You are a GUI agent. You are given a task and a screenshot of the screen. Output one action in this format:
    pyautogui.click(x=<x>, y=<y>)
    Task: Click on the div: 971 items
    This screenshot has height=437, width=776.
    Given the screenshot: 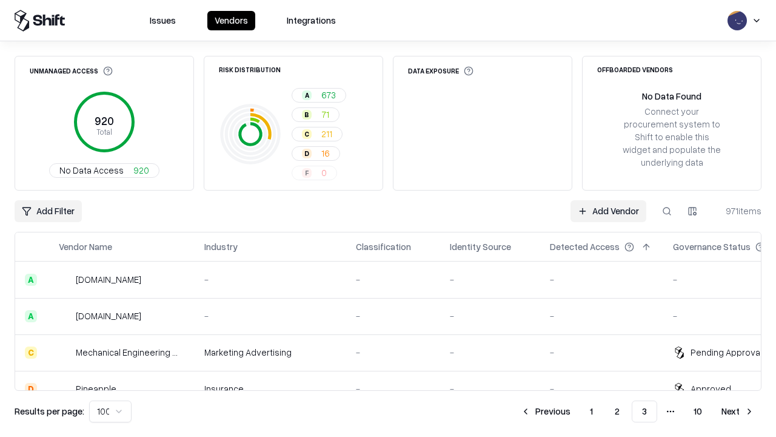 What is the action you would take?
    pyautogui.click(x=738, y=210)
    